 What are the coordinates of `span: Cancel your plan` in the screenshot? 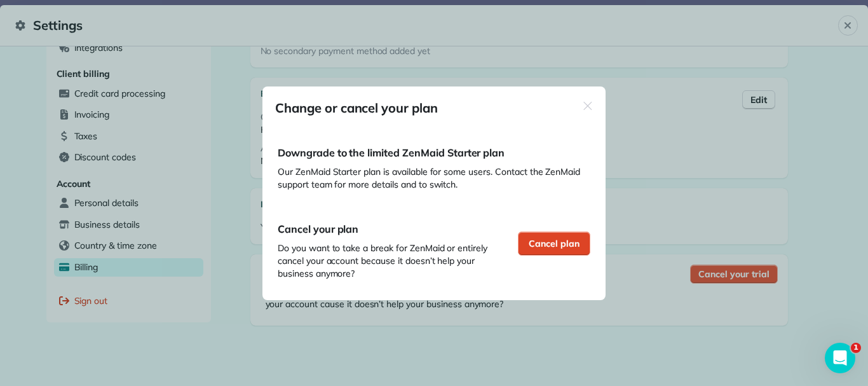 It's located at (318, 229).